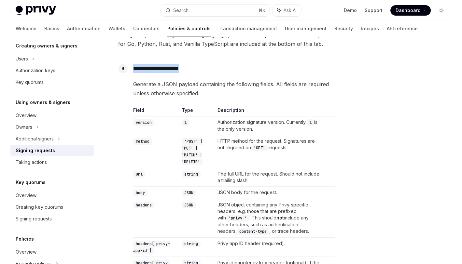 This screenshot has width=462, height=264. I want to click on div: Owners, so click(24, 127).